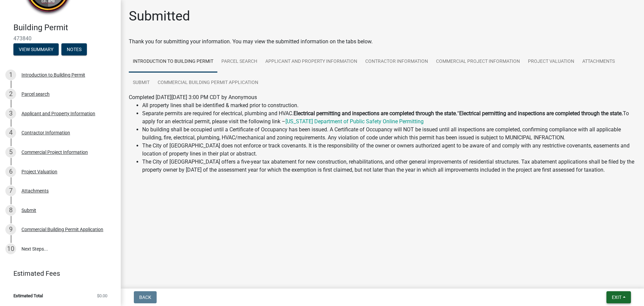 This screenshot has height=306, width=644. What do you see at coordinates (389, 134) in the screenshot?
I see `li: No building shall be occupied until a Certificate of Occupancy has been issued. A Certificate of ...` at bounding box center [389, 134].